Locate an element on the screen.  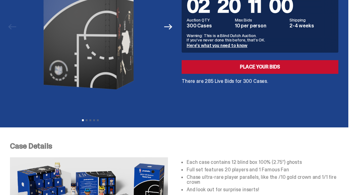
button: Next is located at coordinates (168, 27).